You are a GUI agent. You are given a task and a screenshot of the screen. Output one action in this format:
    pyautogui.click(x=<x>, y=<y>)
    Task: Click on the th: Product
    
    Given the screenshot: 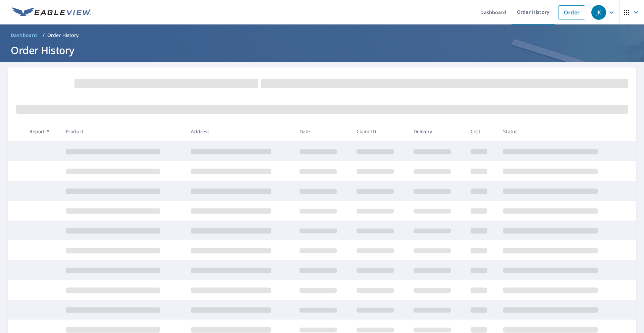 What is the action you would take?
    pyautogui.click(x=123, y=131)
    